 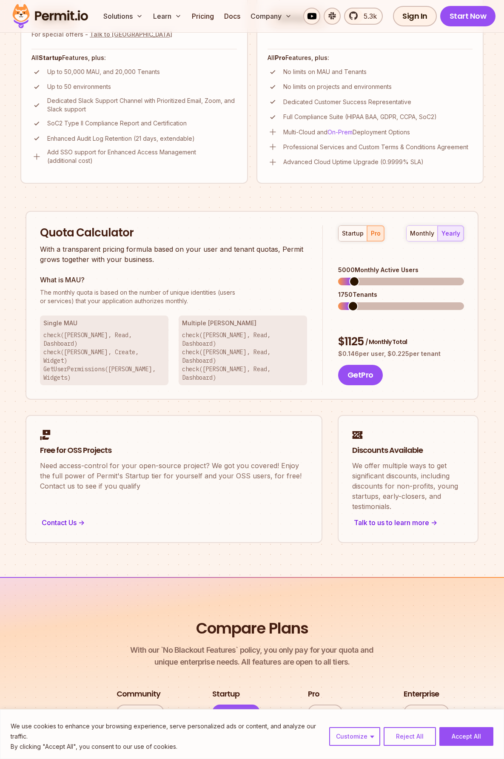 I want to click on a: Discounts AvailableWe offer multiple ways to get significant discounts, including discounts for n..., so click(x=408, y=479).